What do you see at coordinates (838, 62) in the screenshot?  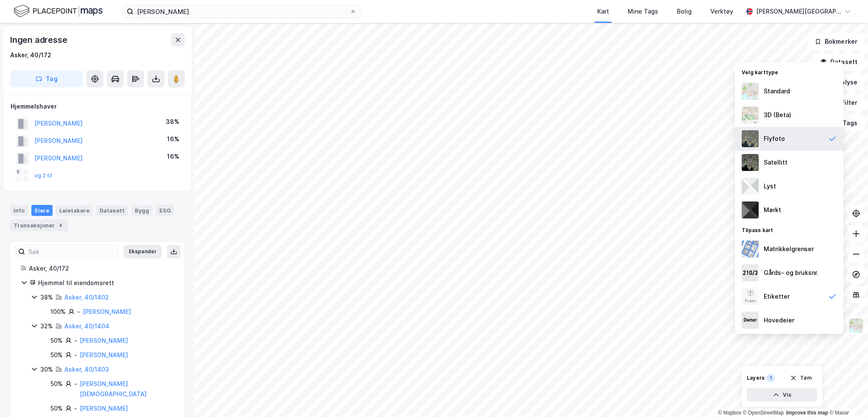 I see `button: Datasett` at bounding box center [838, 62].